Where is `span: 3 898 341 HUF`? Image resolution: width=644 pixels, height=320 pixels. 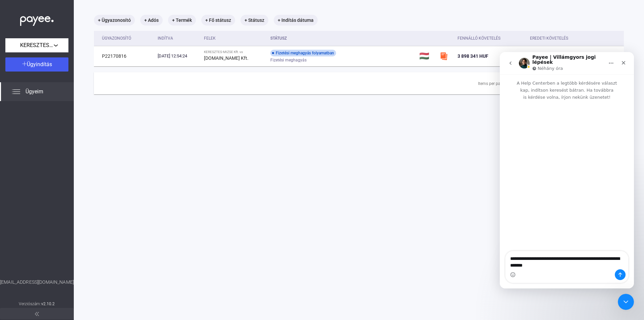 span: 3 898 341 HUF is located at coordinates (473, 56).